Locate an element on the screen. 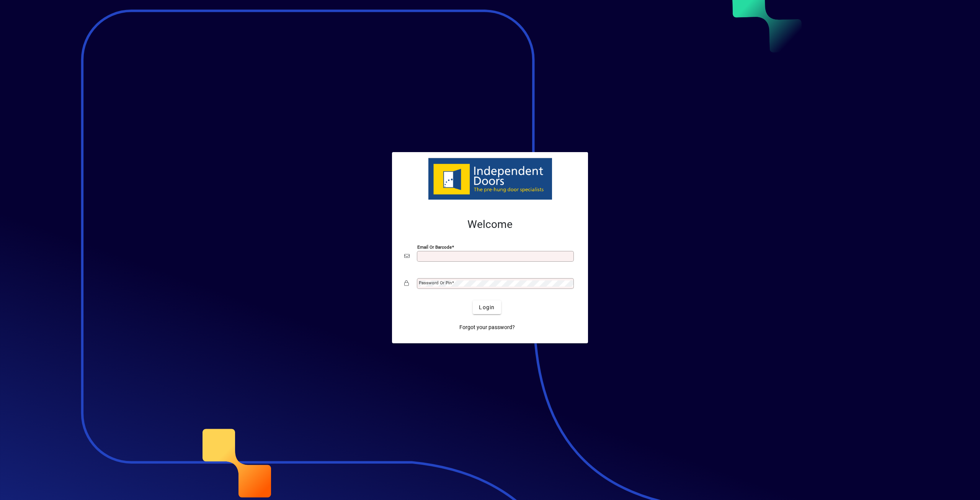 This screenshot has height=500, width=980. h2: Welcome is located at coordinates (490, 224).